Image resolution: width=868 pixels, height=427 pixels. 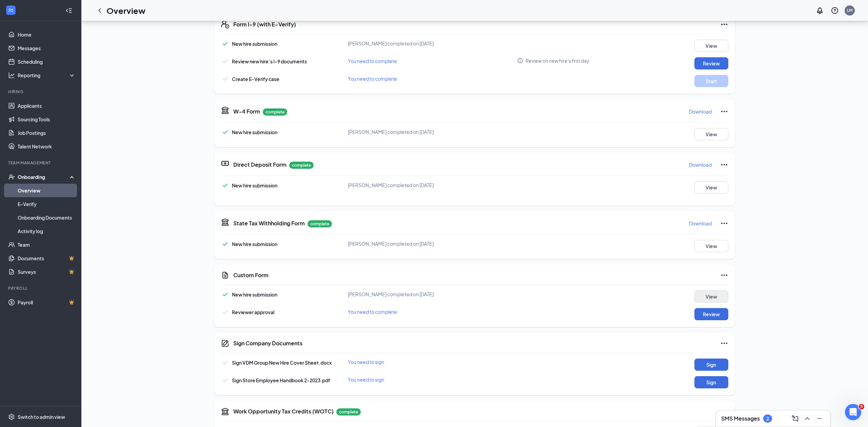 I want to click on svg: CompanyDocumentIcon, so click(x=225, y=343).